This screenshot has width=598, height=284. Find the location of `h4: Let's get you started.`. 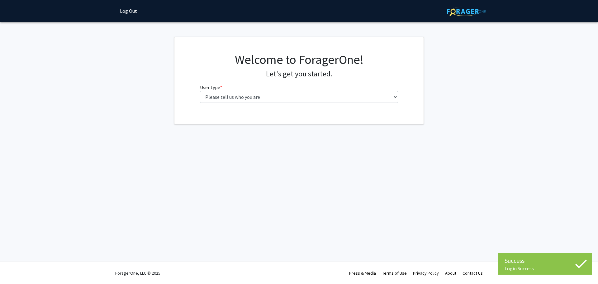

h4: Let's get you started. is located at coordinates (299, 74).